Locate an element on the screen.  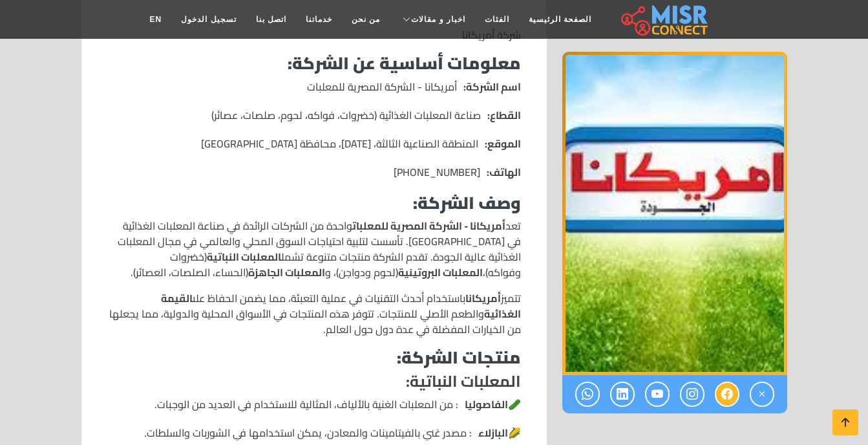
strong: القطاع: is located at coordinates (504, 115).